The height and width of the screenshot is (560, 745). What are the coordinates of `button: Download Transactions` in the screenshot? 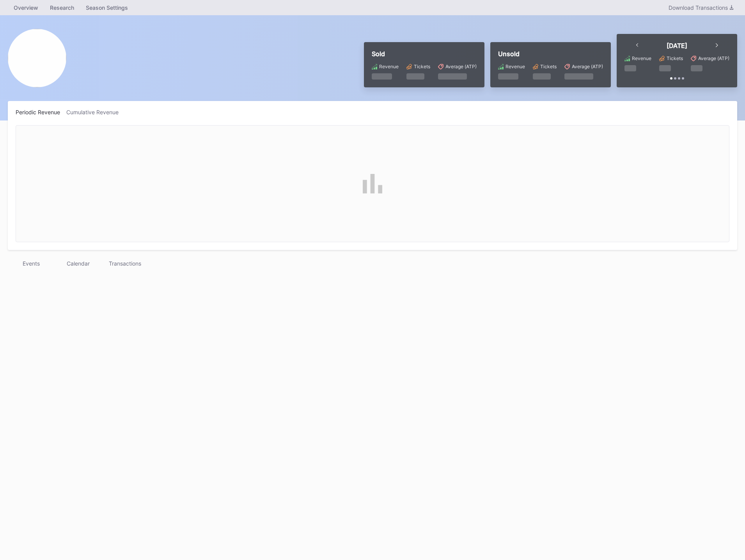 It's located at (701, 8).